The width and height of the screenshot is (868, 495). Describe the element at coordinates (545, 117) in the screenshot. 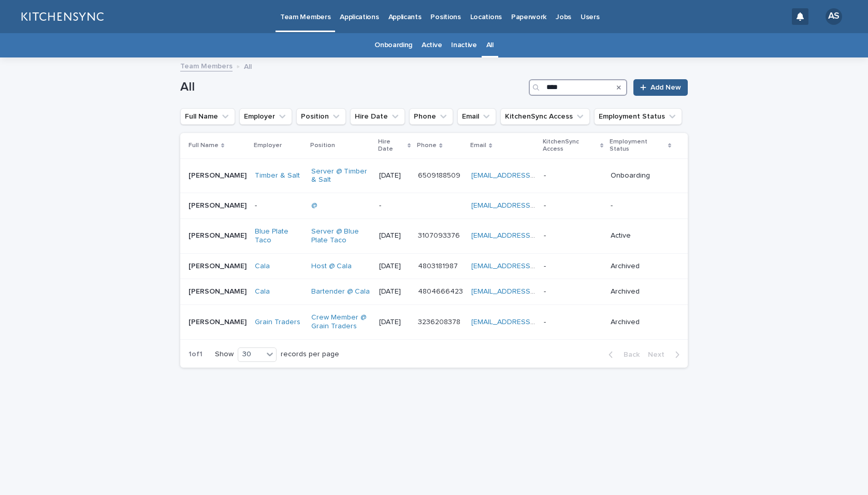

I see `button: KitchenSync Access` at that location.